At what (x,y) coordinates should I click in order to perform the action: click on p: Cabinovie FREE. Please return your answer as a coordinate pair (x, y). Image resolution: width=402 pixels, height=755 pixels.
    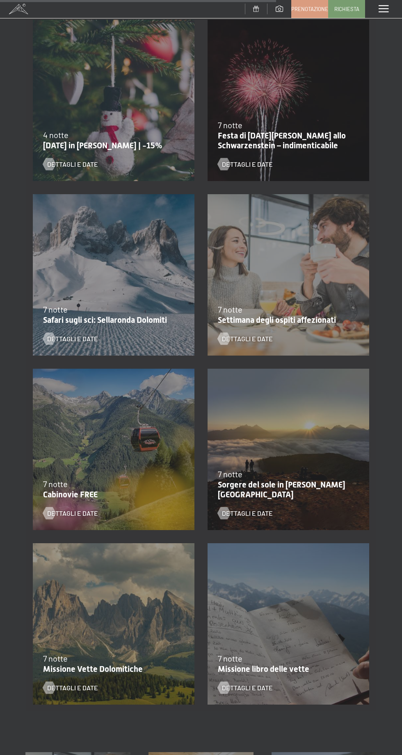
    Looking at the image, I should click on (111, 495).